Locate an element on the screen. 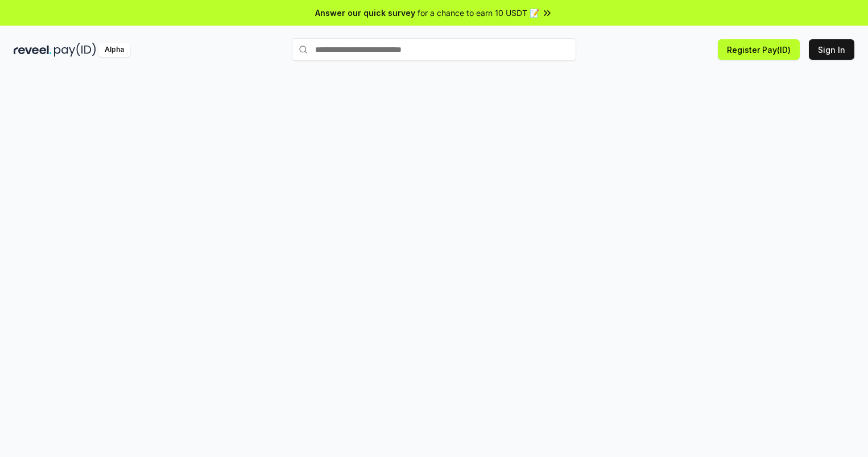 This screenshot has width=868, height=457. span: Answer our quick survey is located at coordinates (365, 12).